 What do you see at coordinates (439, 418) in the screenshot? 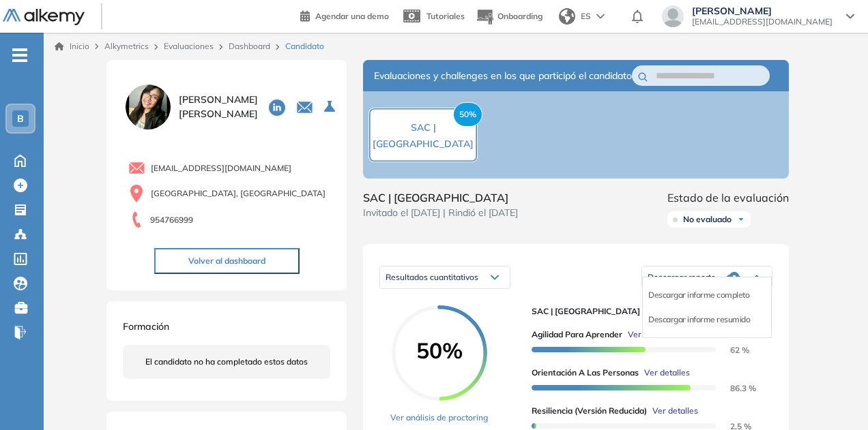
I see `a: Ver análisis de proctoring` at bounding box center [439, 418].